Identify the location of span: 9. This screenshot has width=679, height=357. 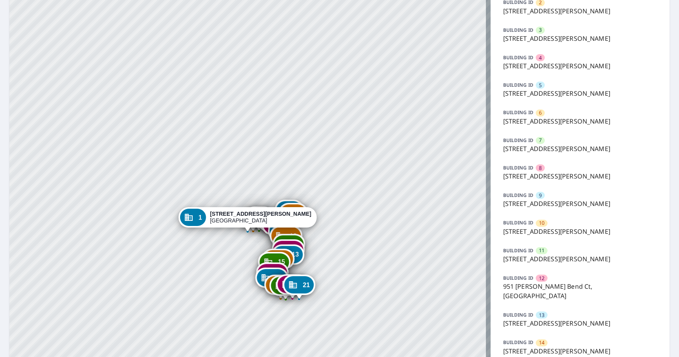
(540, 196).